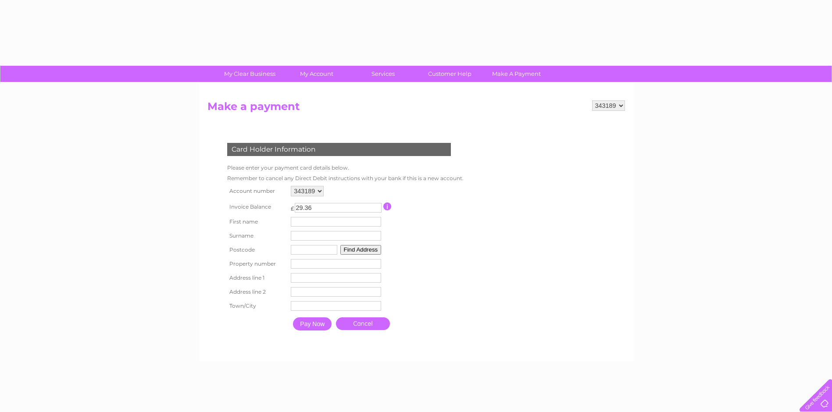  Describe the element at coordinates (257, 306) in the screenshot. I see `th: Town/City` at that location.